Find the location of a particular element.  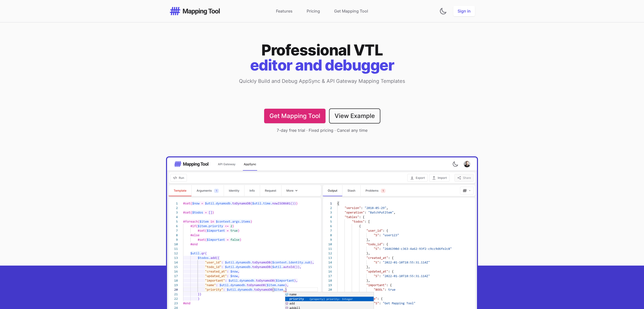

a: Sign in is located at coordinates (464, 11).